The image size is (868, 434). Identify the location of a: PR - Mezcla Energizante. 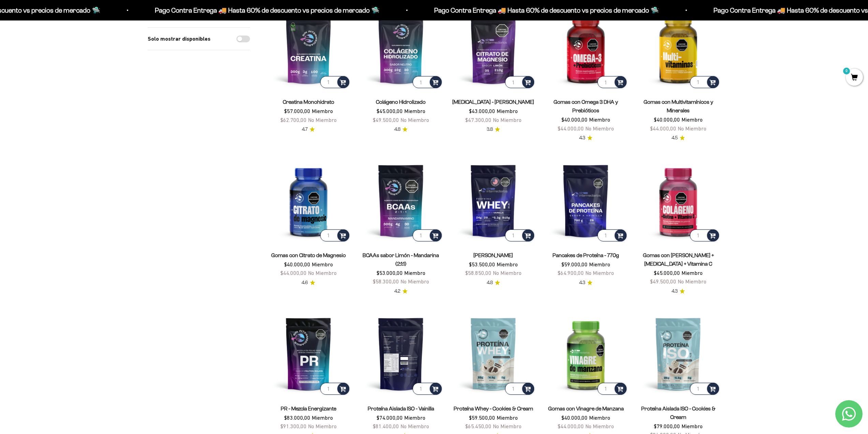
(308, 408).